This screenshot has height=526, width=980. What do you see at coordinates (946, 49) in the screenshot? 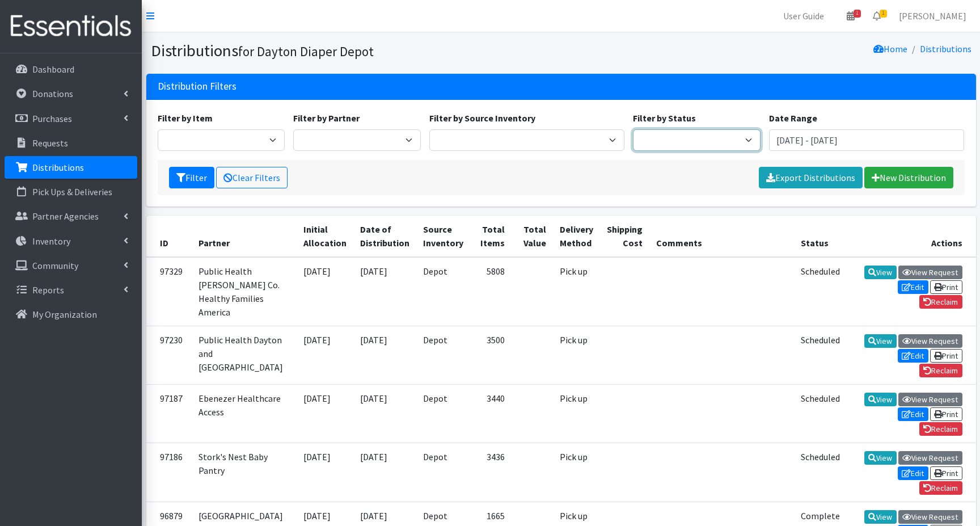
I see `a: Distributions` at bounding box center [946, 49].